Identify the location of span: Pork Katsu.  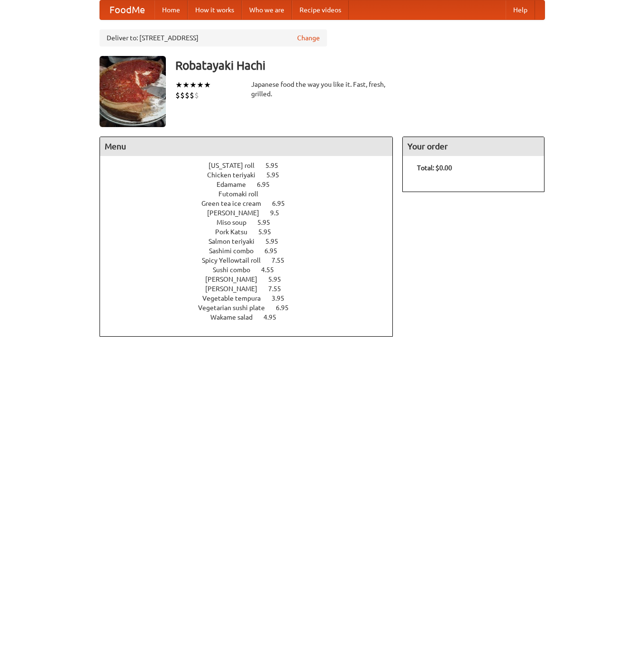
(236, 232).